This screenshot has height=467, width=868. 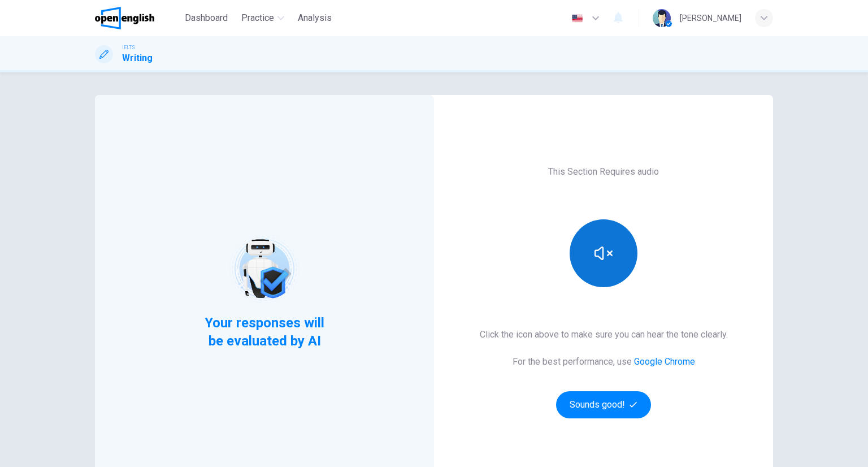 What do you see at coordinates (137, 18) in the screenshot?
I see `a: OpenEnglish logo` at bounding box center [137, 18].